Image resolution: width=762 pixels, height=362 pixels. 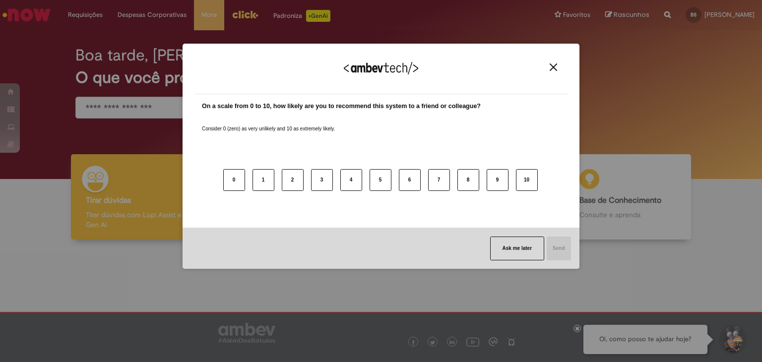 What do you see at coordinates (553, 67) in the screenshot?
I see `button: Close` at bounding box center [553, 67].